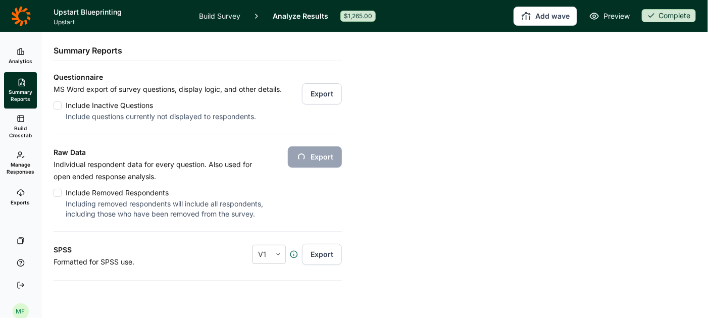 The height and width of the screenshot is (318, 708). I want to click on div: Include questions currently not displayed to respondents., so click(174, 117).